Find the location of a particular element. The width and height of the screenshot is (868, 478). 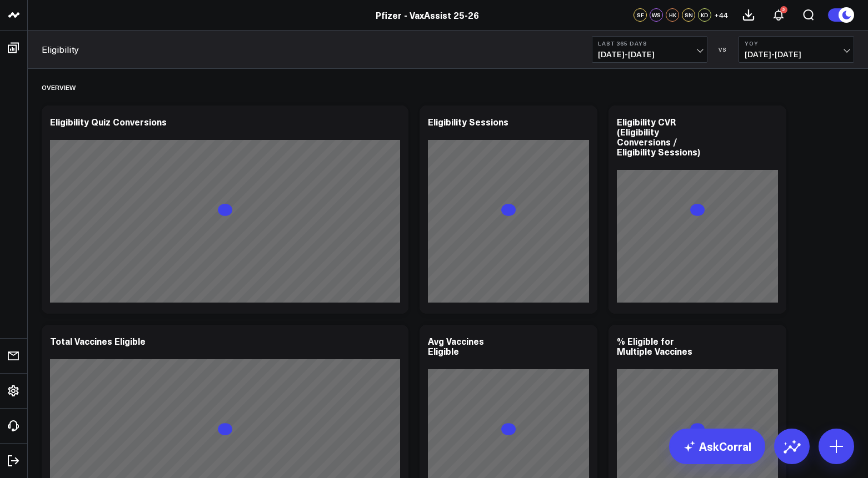

div: Overview is located at coordinates (58, 87).